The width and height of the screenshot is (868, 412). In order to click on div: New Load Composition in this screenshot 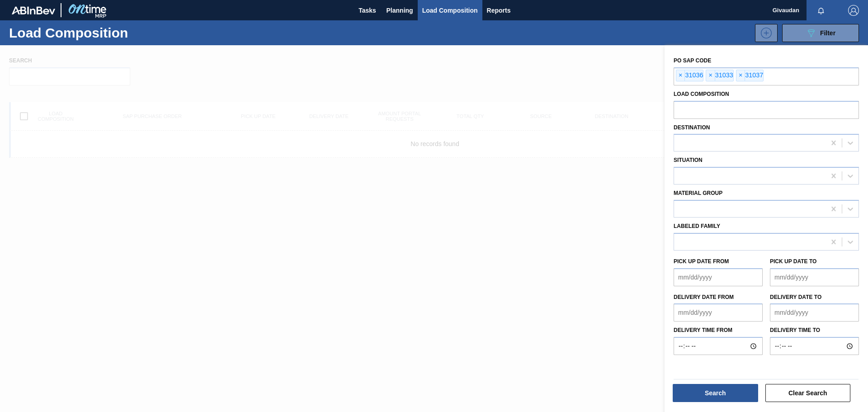, I will do `click(764, 33)`.